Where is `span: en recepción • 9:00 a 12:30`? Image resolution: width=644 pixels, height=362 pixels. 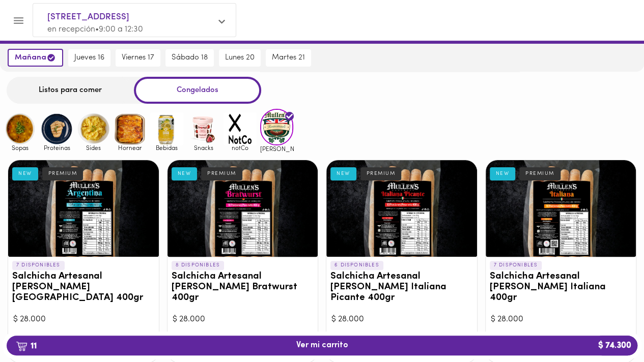 span: en recepción • 9:00 a 12:30 is located at coordinates (95, 29).